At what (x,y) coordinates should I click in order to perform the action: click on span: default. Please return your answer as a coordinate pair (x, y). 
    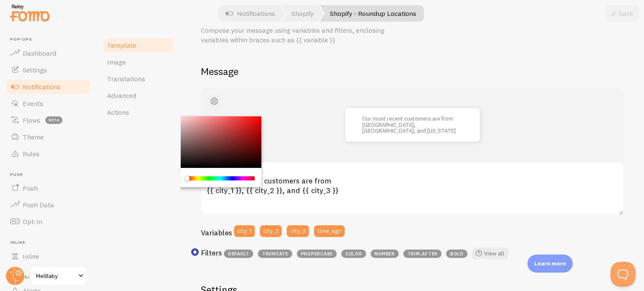
    Looking at the image, I should click on (238, 254).